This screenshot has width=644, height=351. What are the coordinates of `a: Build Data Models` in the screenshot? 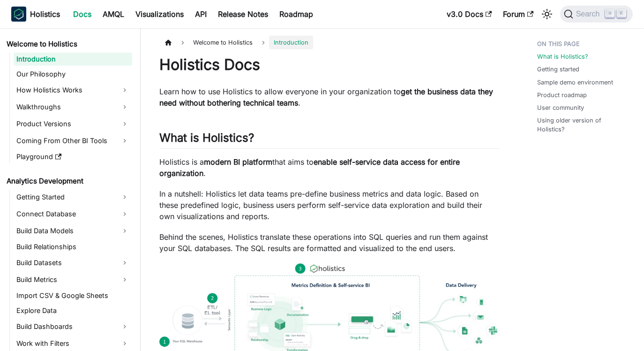 It's located at (73, 231).